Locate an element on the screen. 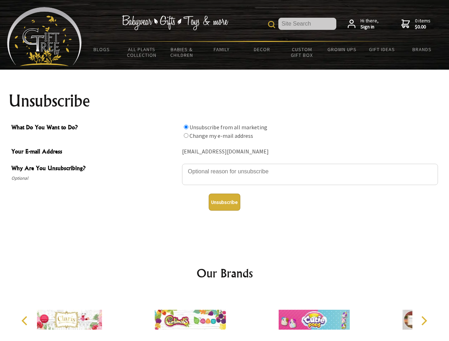 Image resolution: width=449 pixels, height=341 pixels. span: Hi there, is located at coordinates (369, 24).